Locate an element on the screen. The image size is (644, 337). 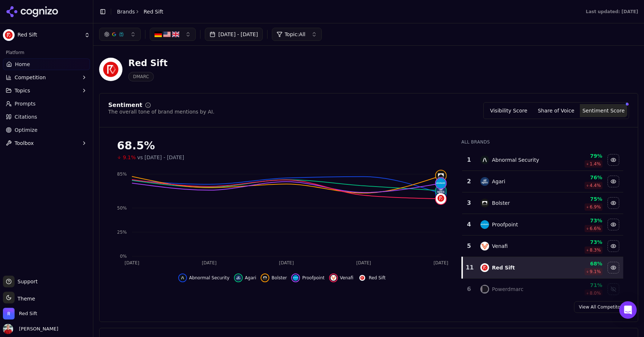
img: powerdmarc is located at coordinates (485, 289).